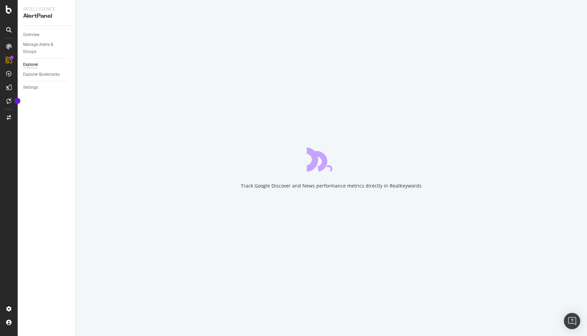  What do you see at coordinates (572, 321) in the screenshot?
I see `div: Open Intercom Messenger` at bounding box center [572, 321].